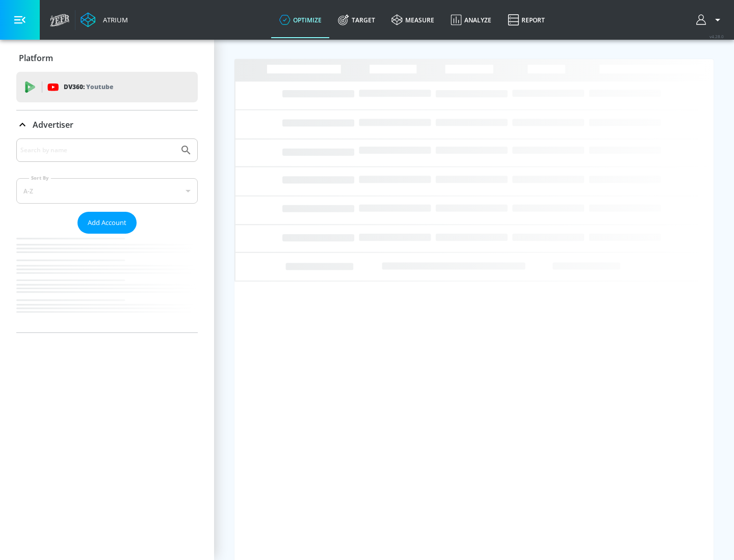 The image size is (734, 560). What do you see at coordinates (300, 20) in the screenshot?
I see `a: optimize` at bounding box center [300, 20].